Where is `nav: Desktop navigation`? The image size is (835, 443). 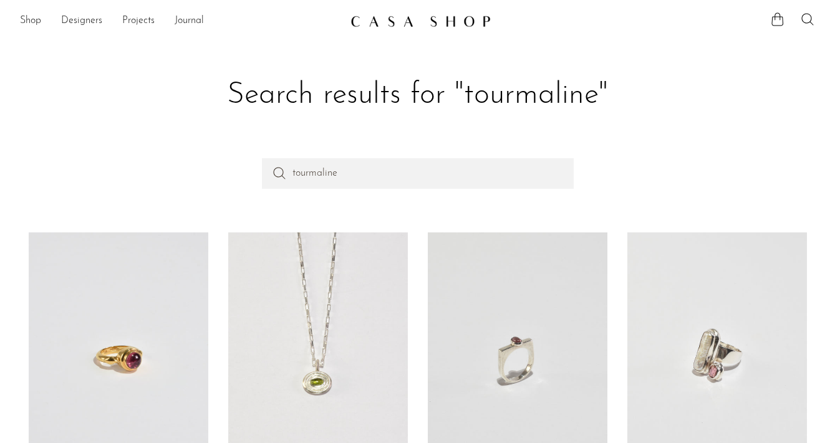
nav: Desktop navigation is located at coordinates (180, 21).